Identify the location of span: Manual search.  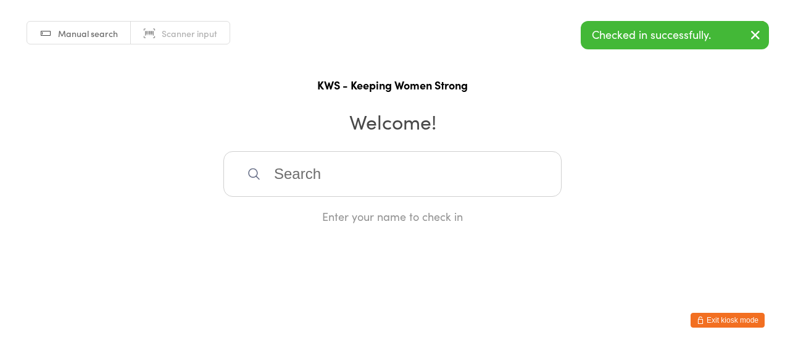
(88, 33).